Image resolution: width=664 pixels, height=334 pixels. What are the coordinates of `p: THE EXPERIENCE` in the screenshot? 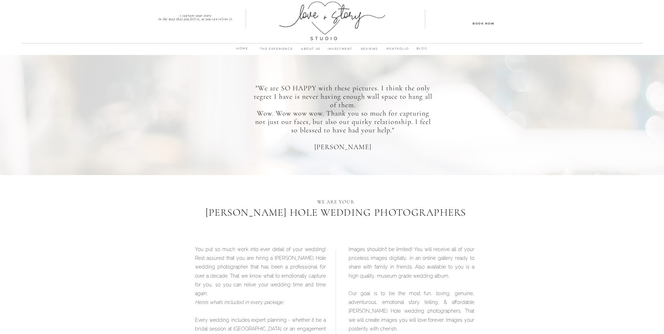 It's located at (276, 51).